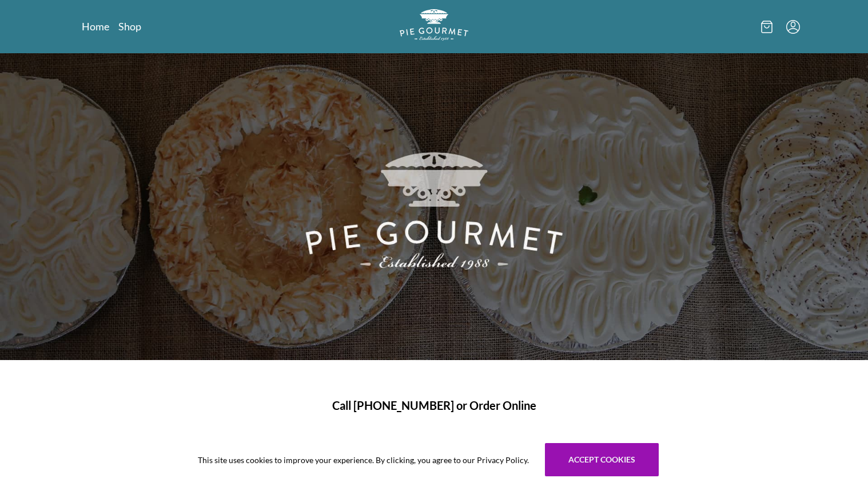 This screenshot has width=868, height=490. Describe the element at coordinates (793, 27) in the screenshot. I see `button: Menu` at that location.